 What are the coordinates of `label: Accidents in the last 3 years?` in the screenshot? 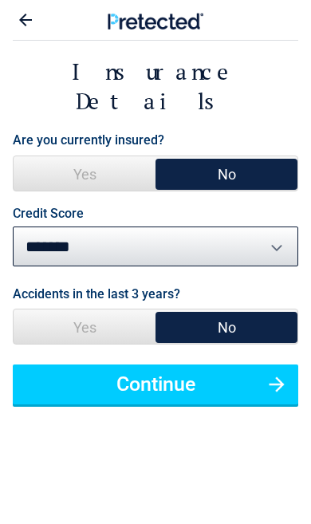 It's located at (96, 293).